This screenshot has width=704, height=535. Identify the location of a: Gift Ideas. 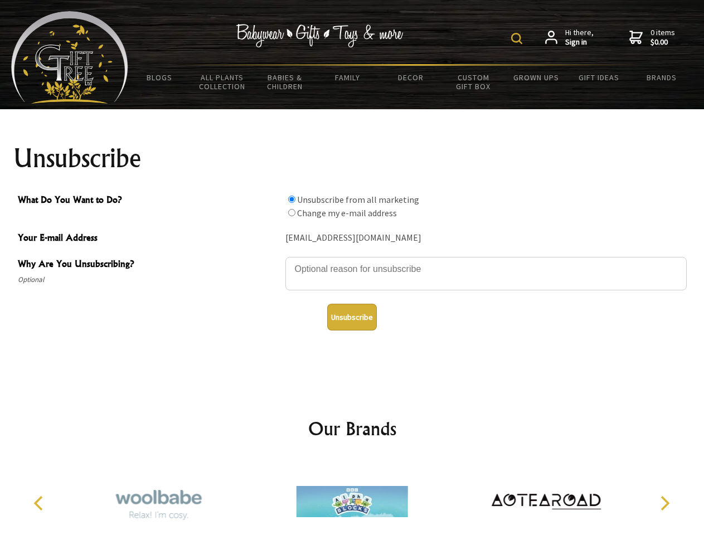
(599, 77).